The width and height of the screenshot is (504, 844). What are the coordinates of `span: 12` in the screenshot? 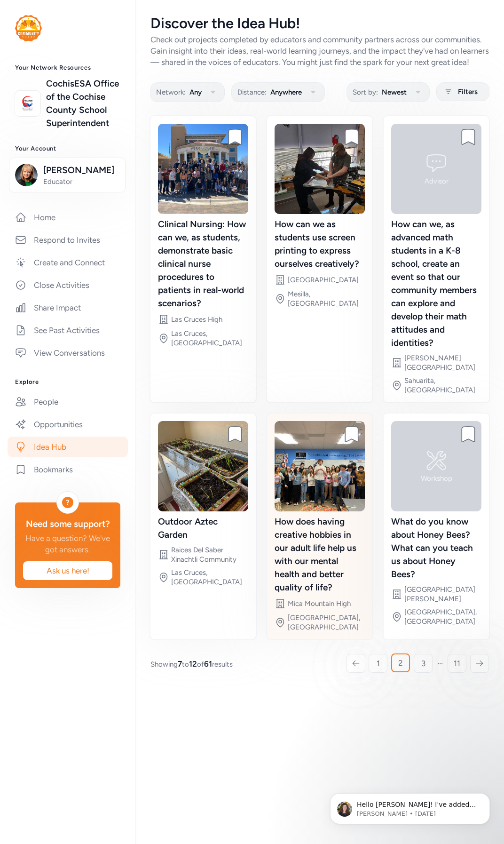 It's located at (193, 664).